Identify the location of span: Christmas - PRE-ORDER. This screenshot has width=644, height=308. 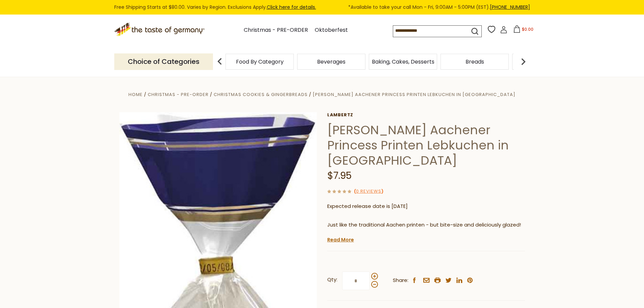
(178, 94).